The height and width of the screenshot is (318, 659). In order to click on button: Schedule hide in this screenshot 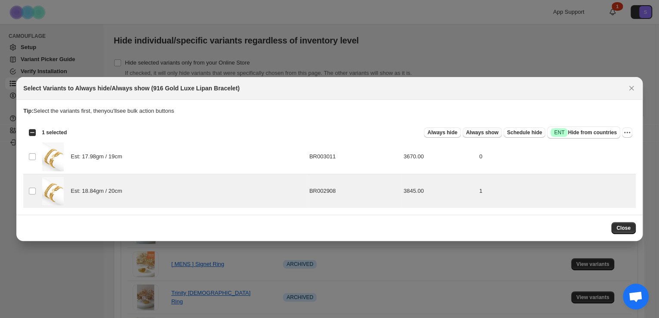, I will do `click(524, 133)`.